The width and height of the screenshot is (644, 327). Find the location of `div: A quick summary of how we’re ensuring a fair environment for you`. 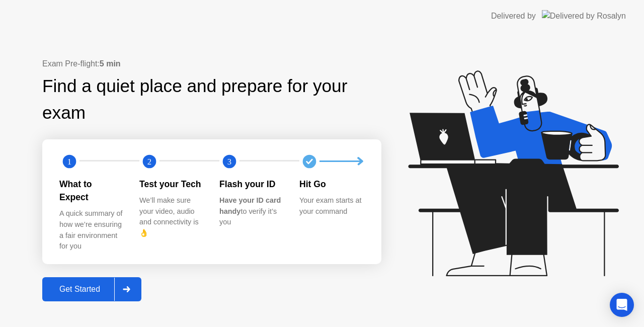

div: A quick summary of how we’re ensuring a fair environment for you is located at coordinates (91, 230).